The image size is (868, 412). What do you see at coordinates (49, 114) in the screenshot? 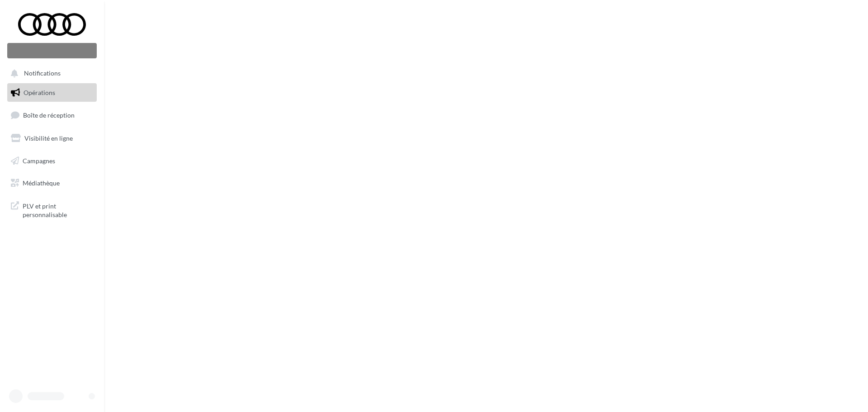
I see `span: Boîte de réception` at bounding box center [49, 114].